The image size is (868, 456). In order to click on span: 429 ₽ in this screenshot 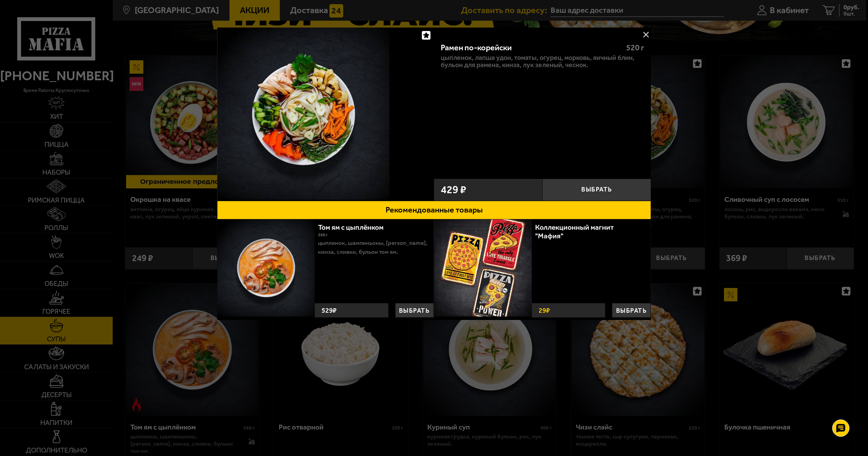, I will do `click(453, 189)`.